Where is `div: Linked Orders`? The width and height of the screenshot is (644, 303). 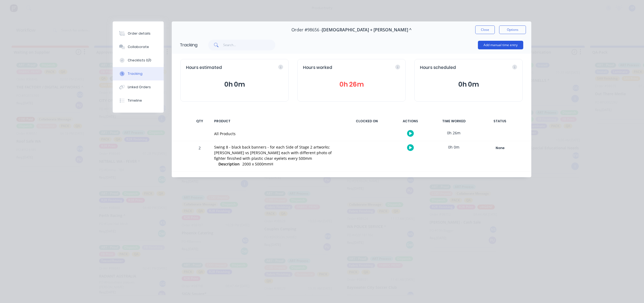 div: Linked Orders is located at coordinates (139, 87).